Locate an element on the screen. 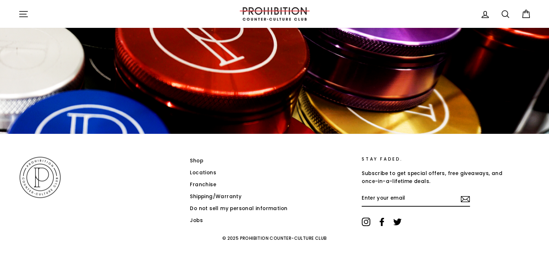 The height and width of the screenshot is (264, 549). a: Locations is located at coordinates (203, 173).